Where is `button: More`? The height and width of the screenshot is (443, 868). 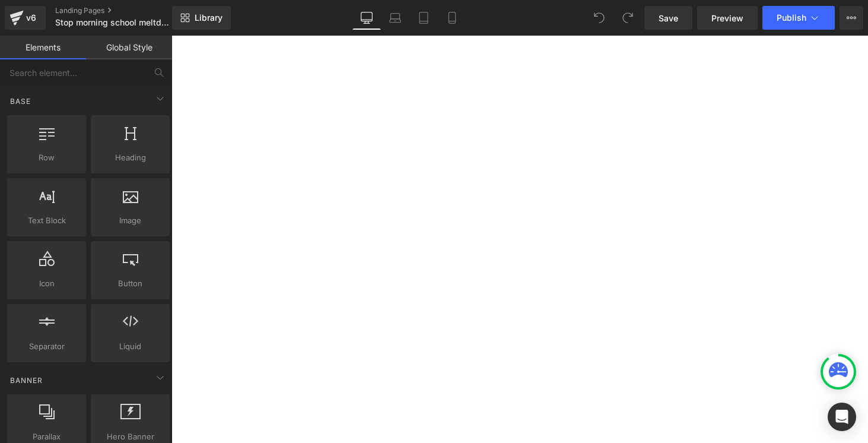
button: More is located at coordinates (851, 18).